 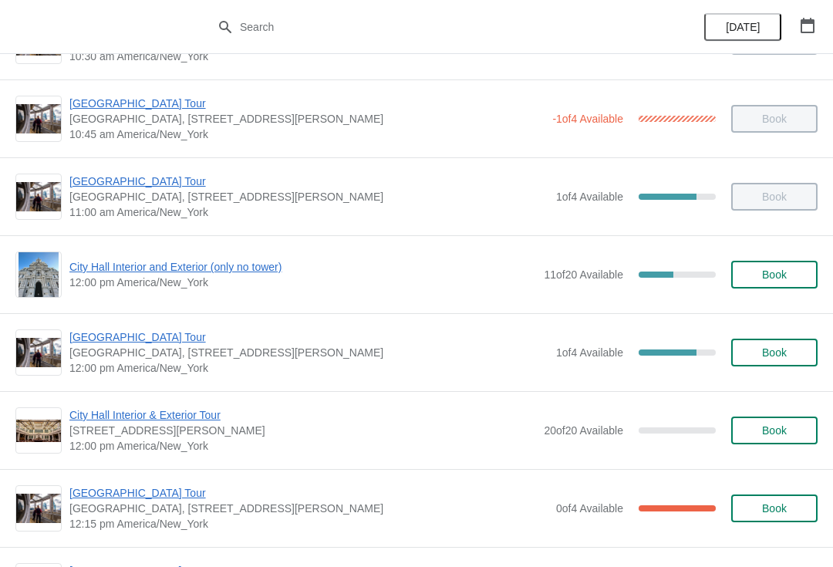 What do you see at coordinates (302, 267) in the screenshot?
I see `span: City Hall Interior and Exterior (only no tower)` at bounding box center [302, 267].